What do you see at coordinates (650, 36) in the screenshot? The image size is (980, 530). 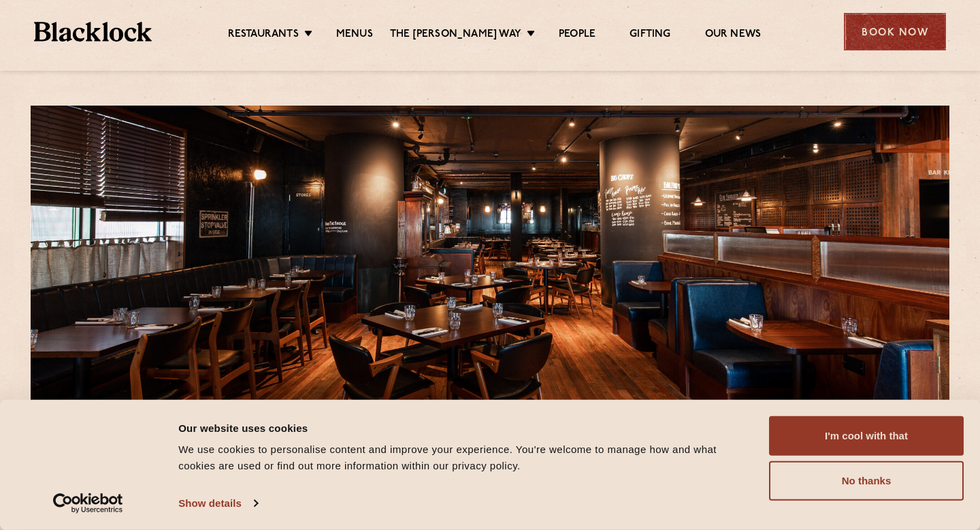 I see `a: Gifting` at bounding box center [650, 36].